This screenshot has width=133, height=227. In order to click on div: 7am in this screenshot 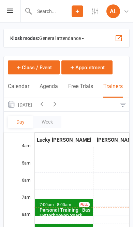, I will do `click(19, 203)`.